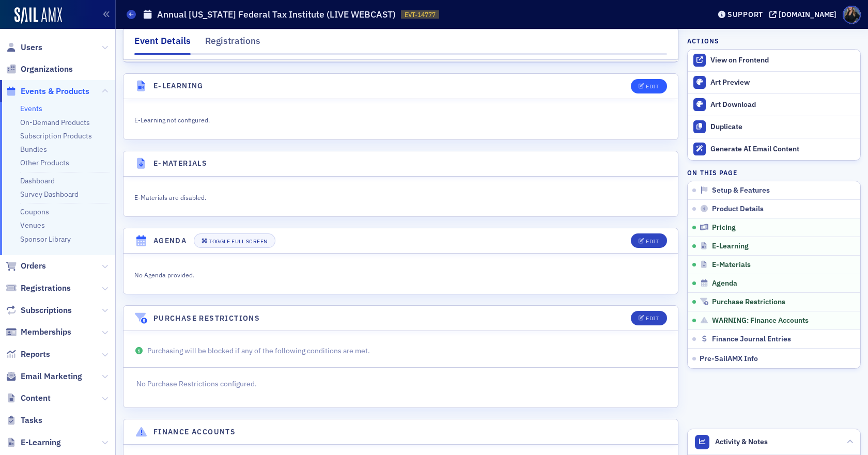 The image size is (868, 455). Describe the element at coordinates (170, 241) in the screenshot. I see `h4: Agenda` at that location.